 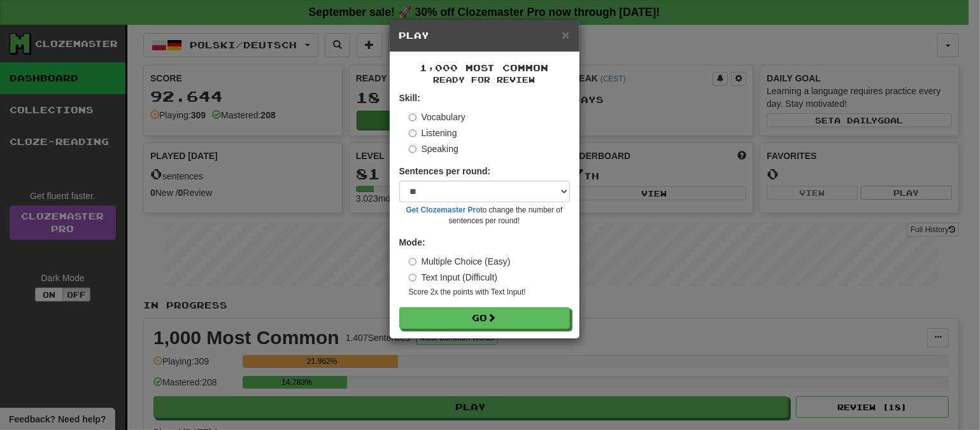 I want to click on input: Speaking, so click(x=413, y=149).